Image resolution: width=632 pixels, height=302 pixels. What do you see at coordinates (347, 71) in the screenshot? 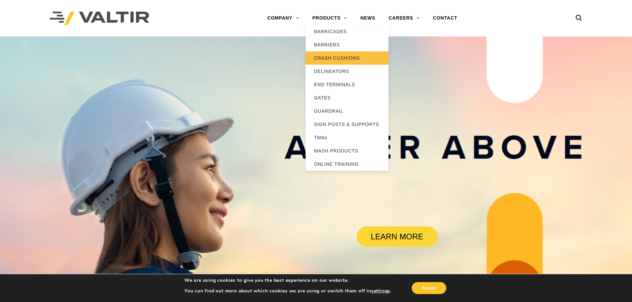
I see `a: DELINEATORS` at bounding box center [347, 71].